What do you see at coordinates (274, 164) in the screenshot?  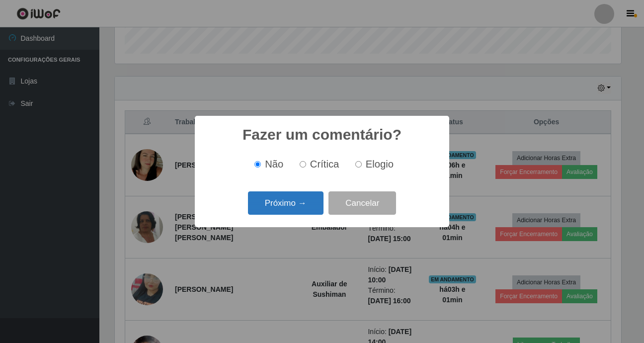 I see `span: Não` at bounding box center [274, 164].